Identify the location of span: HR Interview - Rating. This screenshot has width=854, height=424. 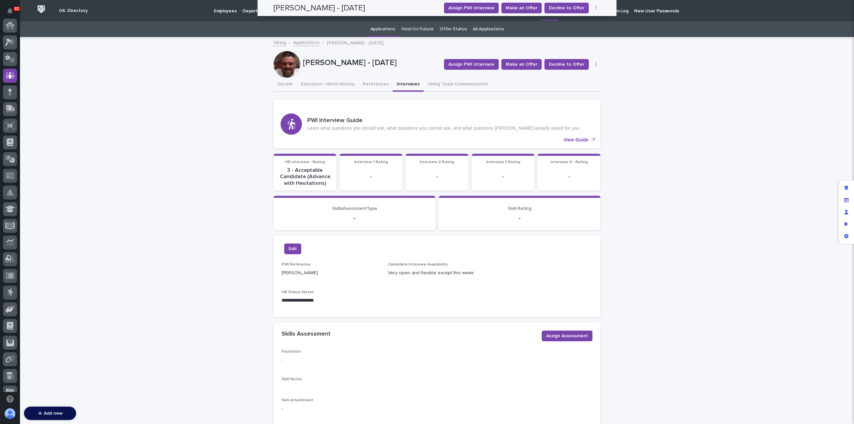
(305, 162).